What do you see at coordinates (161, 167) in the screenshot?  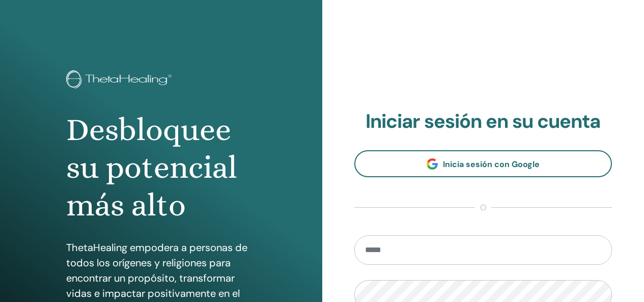 I see `h1: Desbloquee su potencial más alto` at bounding box center [161, 167].